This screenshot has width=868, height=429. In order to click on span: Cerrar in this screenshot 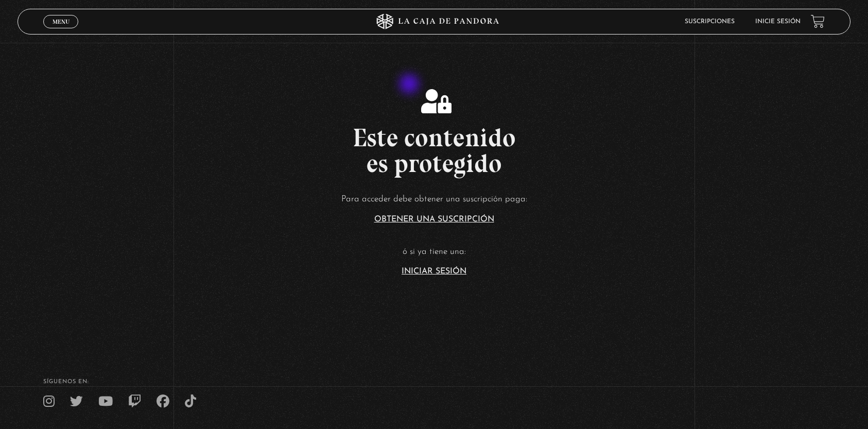, I will do `click(61, 31)`.